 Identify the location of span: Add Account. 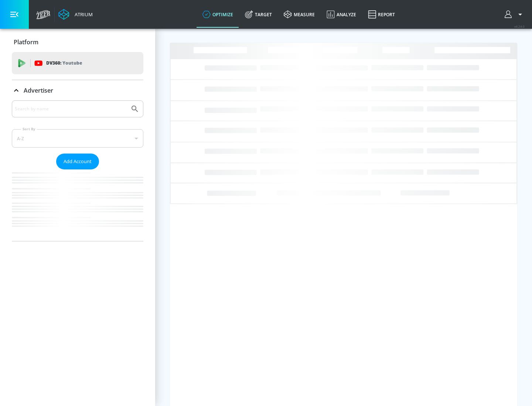
(78, 161).